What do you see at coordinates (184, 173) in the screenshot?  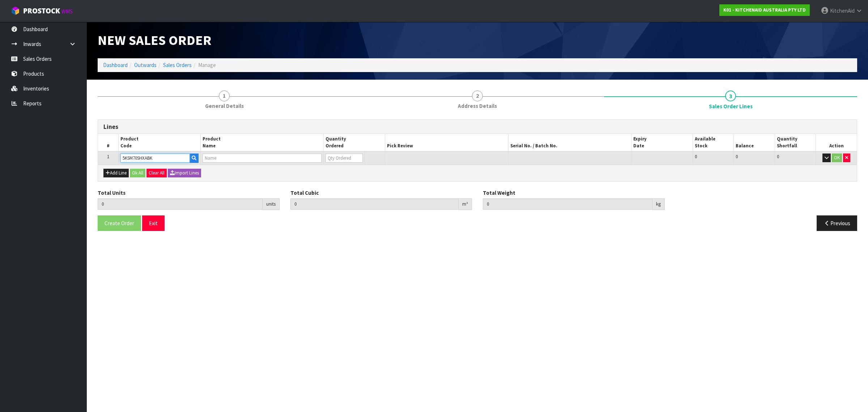 I see `button: Import Lines` at bounding box center [184, 173].